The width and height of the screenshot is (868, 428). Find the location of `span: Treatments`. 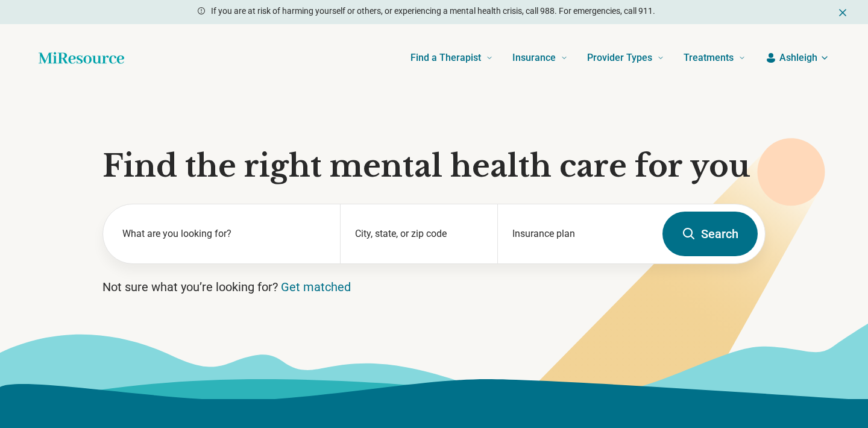

span: Treatments is located at coordinates (708, 58).